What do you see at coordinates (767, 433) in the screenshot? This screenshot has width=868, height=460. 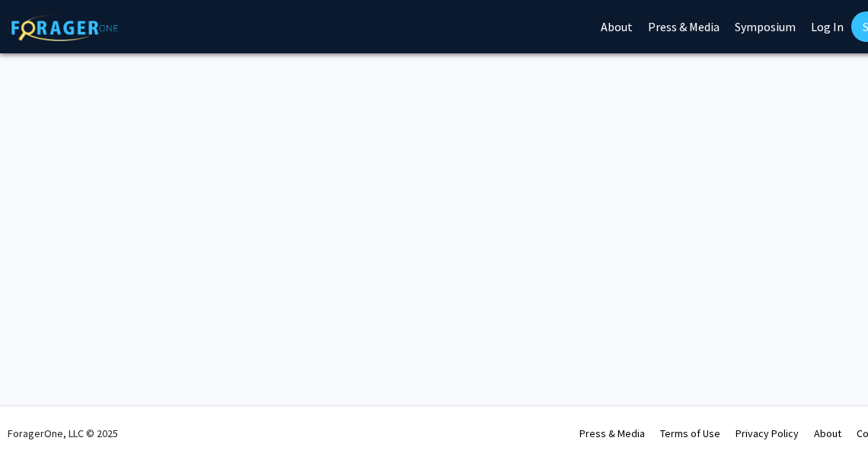 I see `a: Privacy Policy` at bounding box center [767, 433].